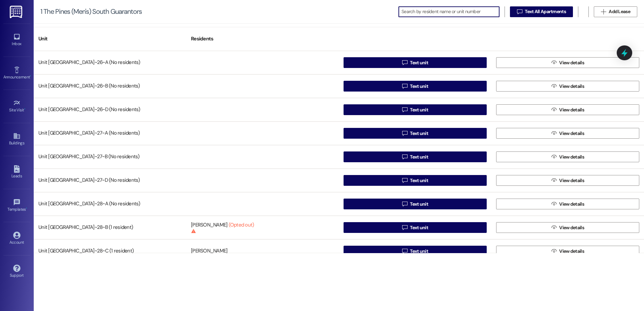 The width and height of the screenshot is (644, 311). Describe the element at coordinates (17, 172) in the screenshot. I see `a: Leads` at that location.